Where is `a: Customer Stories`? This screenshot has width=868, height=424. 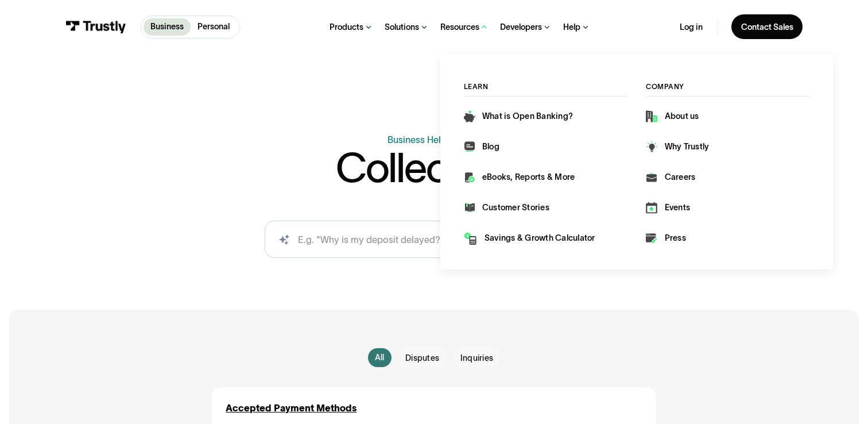 a: Customer Stories is located at coordinates (506, 208).